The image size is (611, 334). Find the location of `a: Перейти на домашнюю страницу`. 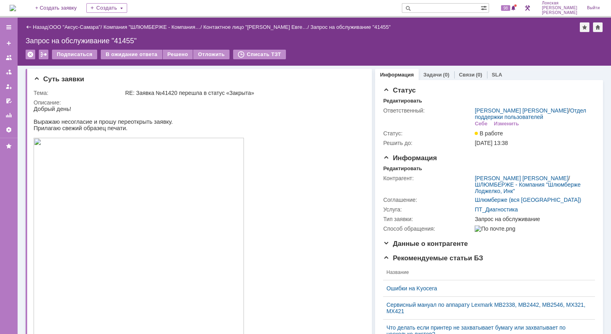

a: Перейти на домашнюю страницу is located at coordinates (13, 8).